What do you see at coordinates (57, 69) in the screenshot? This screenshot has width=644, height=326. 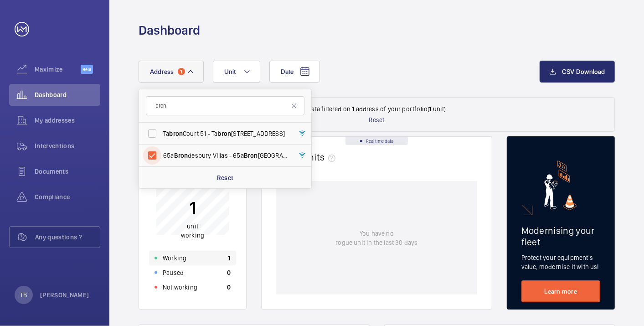 I see `span: Maximize` at bounding box center [57, 69].